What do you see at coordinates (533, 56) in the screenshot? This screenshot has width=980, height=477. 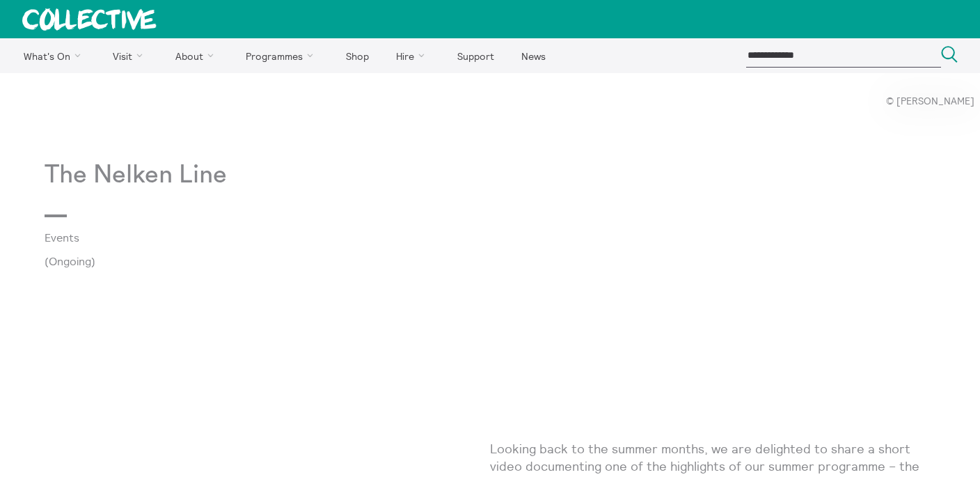 I see `a: News` at bounding box center [533, 56].